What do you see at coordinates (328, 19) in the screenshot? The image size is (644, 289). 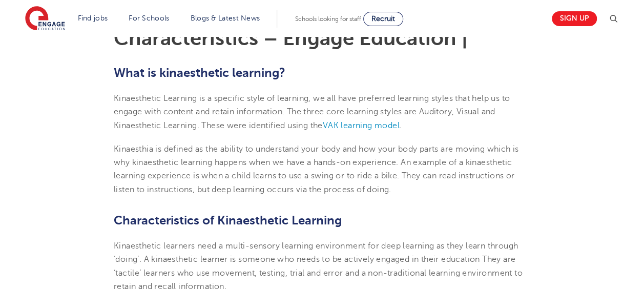 I see `span: Schools looking for staff` at bounding box center [328, 19].